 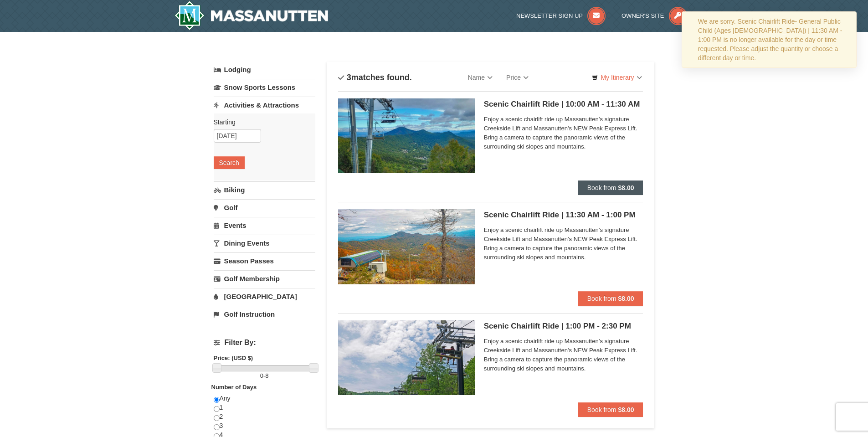 I want to click on img: 24896431-1-a2e2611b.jpg, so click(x=406, y=135).